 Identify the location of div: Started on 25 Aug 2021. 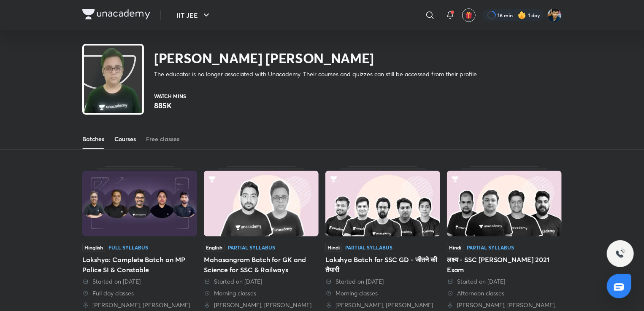
(504, 281).